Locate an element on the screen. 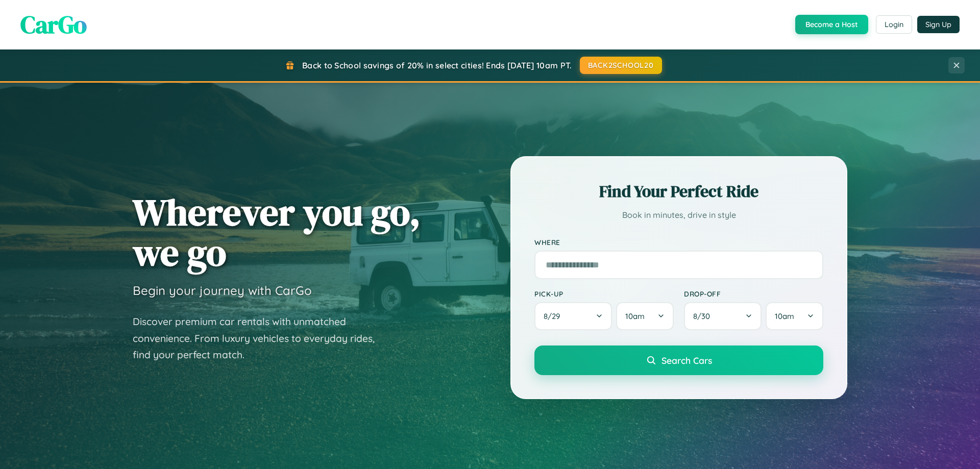 The image size is (980, 469). button: Search Cars is located at coordinates (679, 360).